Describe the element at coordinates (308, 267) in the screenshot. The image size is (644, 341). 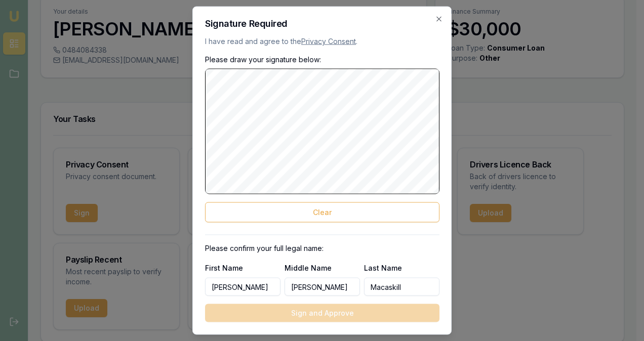
I see `label: Middle Name` at that location.